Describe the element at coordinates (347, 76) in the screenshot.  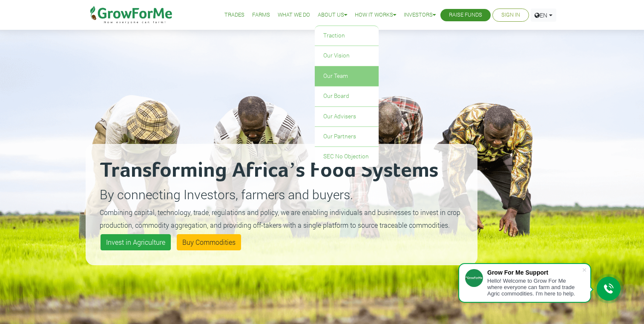
I see `a: Our Team` at that location.